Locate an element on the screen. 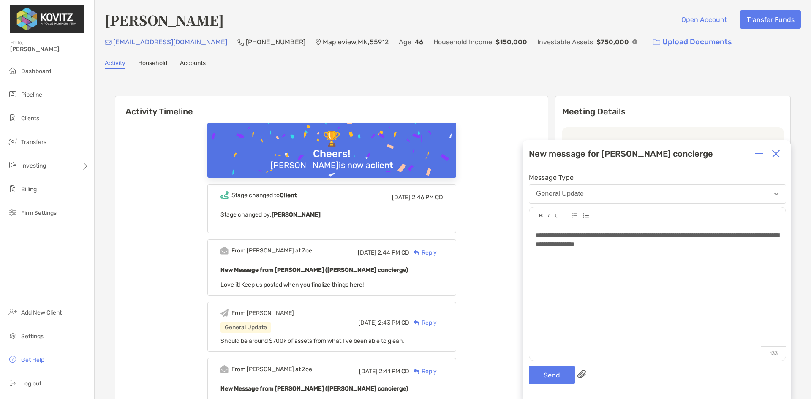  p: Stage changed by: is located at coordinates (332, 215).